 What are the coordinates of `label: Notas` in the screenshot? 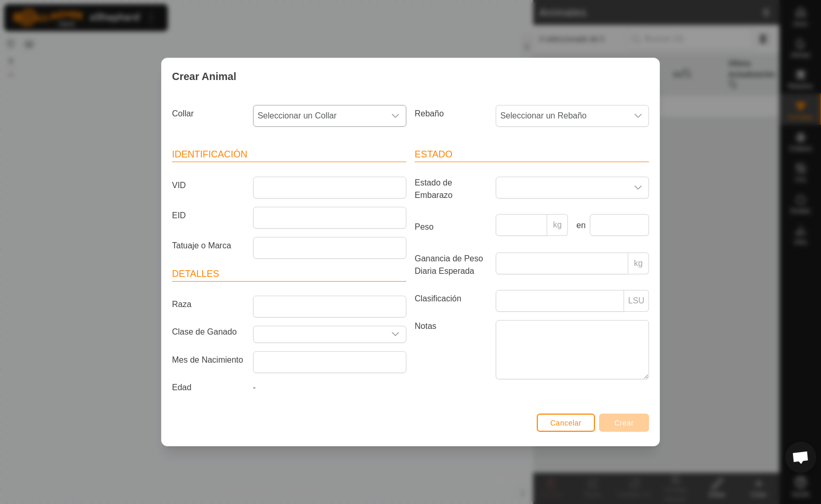 It's located at (451, 349).